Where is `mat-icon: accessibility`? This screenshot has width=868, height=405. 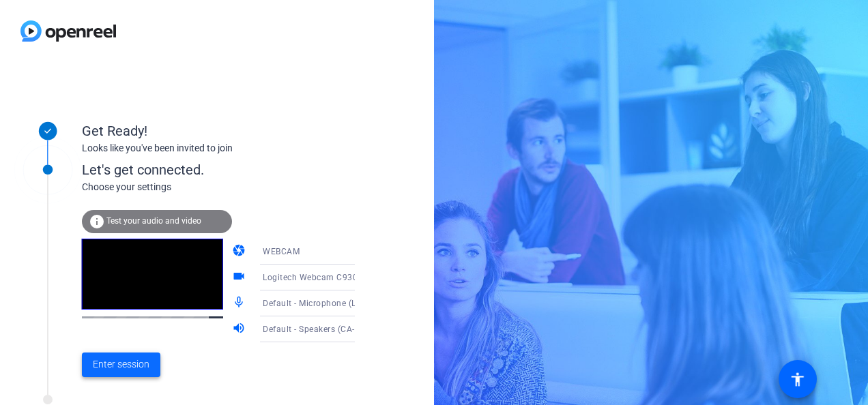 mat-icon: accessibility is located at coordinates (798, 379).